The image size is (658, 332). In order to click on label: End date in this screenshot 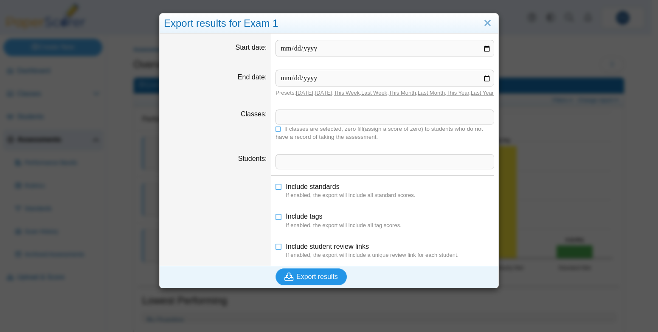, I will do `click(252, 77)`.